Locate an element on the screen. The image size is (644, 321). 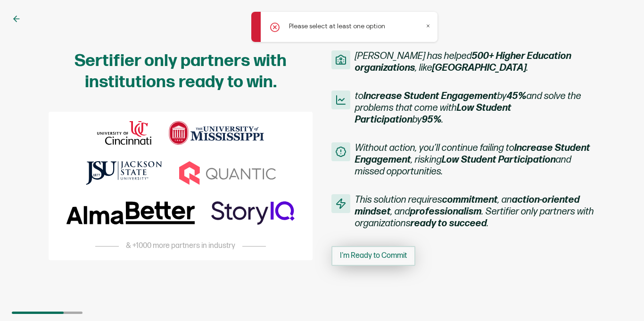
b: ready to succeed is located at coordinates (449, 224).